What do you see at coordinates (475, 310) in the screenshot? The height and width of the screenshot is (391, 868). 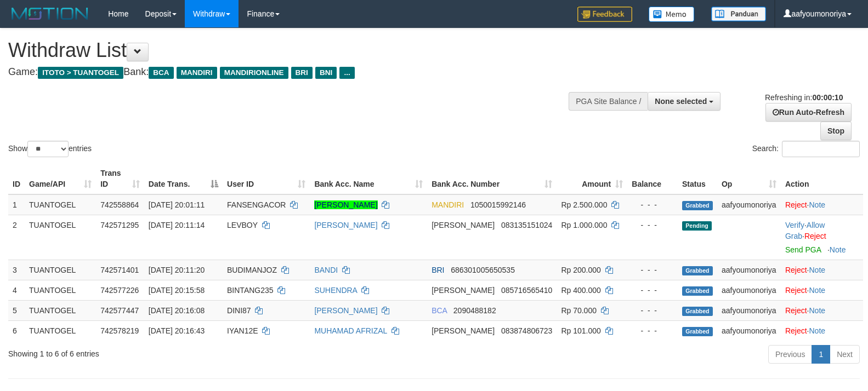 I see `span: Copy 2090488182 to clipboard` at bounding box center [475, 310].